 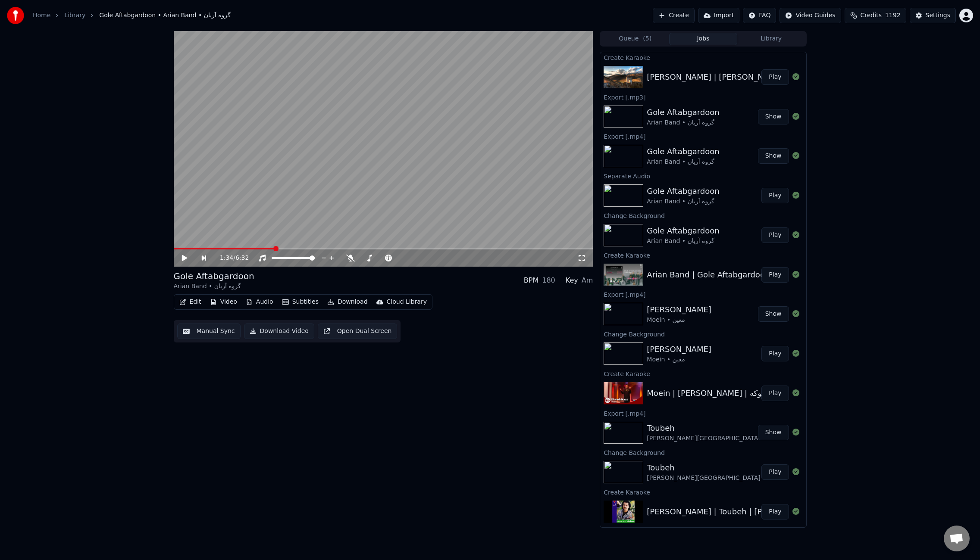 I want to click on div: Settings, so click(x=937, y=15).